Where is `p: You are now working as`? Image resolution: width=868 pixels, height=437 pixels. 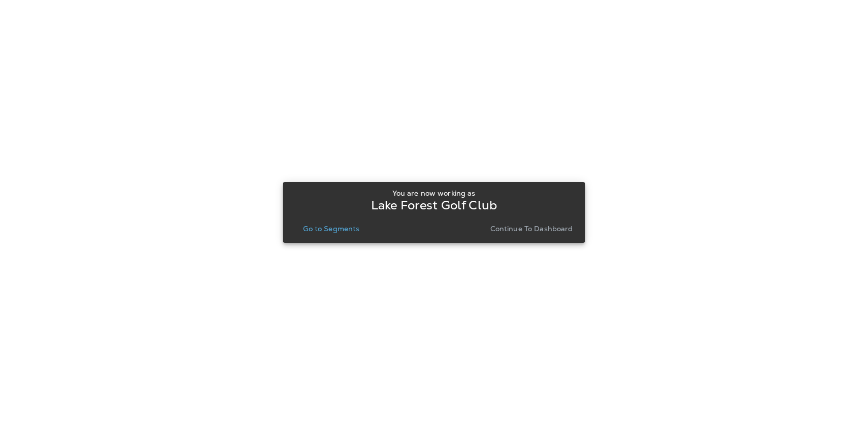
p: You are now working as is located at coordinates (433, 193).